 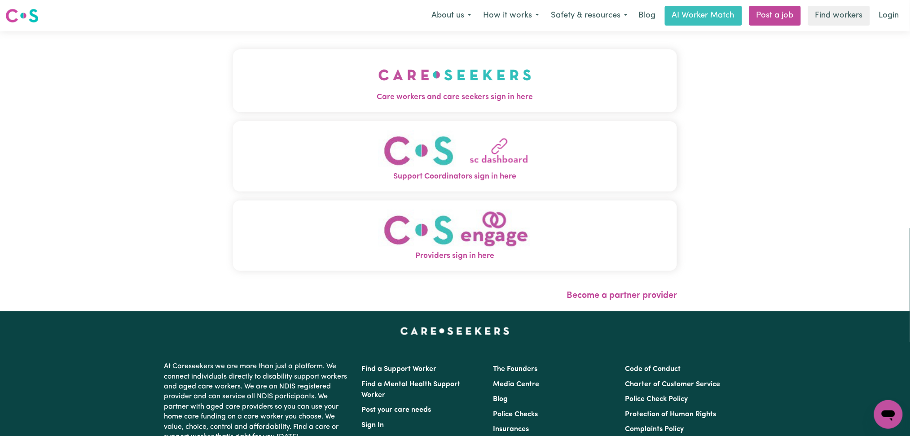 What do you see at coordinates (399, 369) in the screenshot?
I see `a: Find a Support Worker` at bounding box center [399, 369].